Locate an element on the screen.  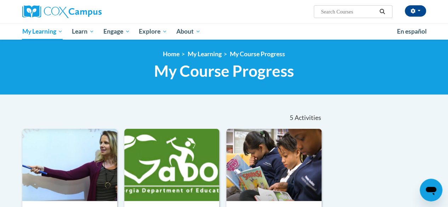
span: About is located at coordinates (188, 32).